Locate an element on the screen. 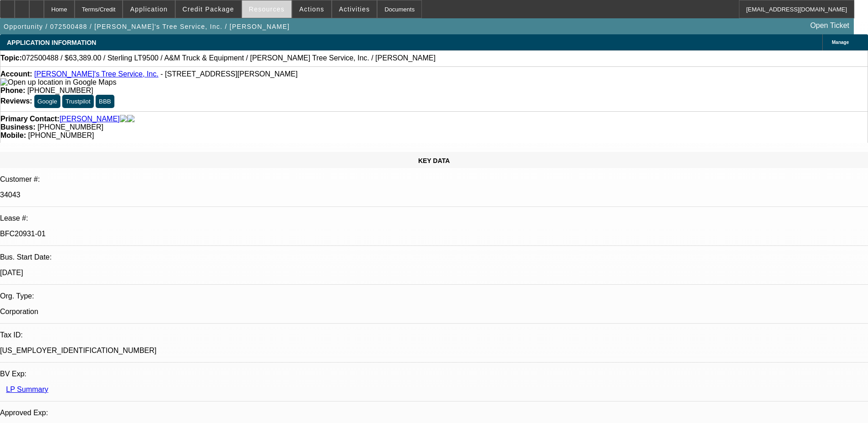  button: Google is located at coordinates (47, 101).